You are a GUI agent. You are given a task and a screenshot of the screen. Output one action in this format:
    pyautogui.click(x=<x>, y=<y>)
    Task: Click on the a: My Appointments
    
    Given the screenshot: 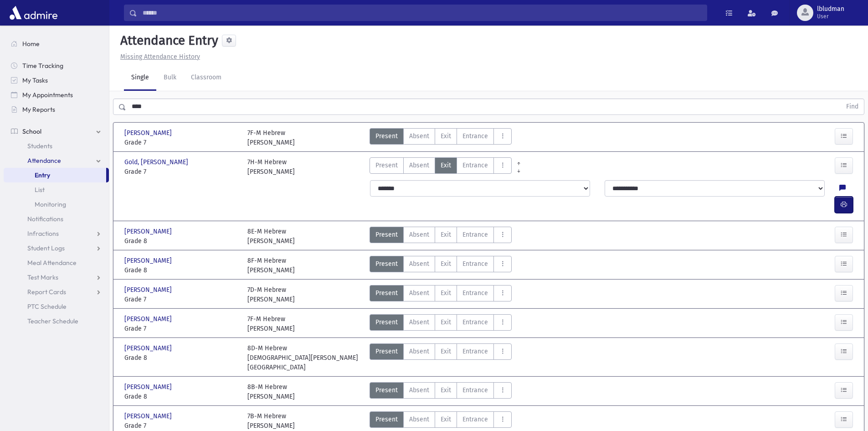 What is the action you would take?
    pyautogui.click(x=56, y=95)
    